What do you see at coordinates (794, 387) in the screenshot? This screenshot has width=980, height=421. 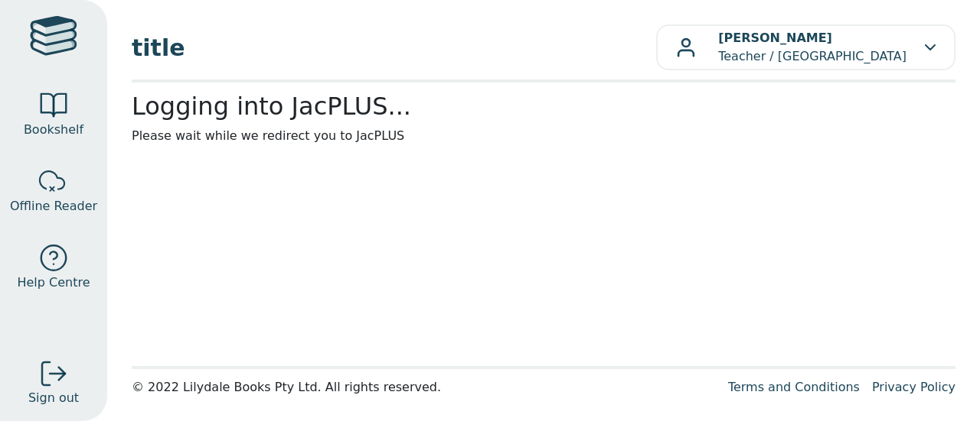 I see `a: Terms and Conditions` at bounding box center [794, 387].